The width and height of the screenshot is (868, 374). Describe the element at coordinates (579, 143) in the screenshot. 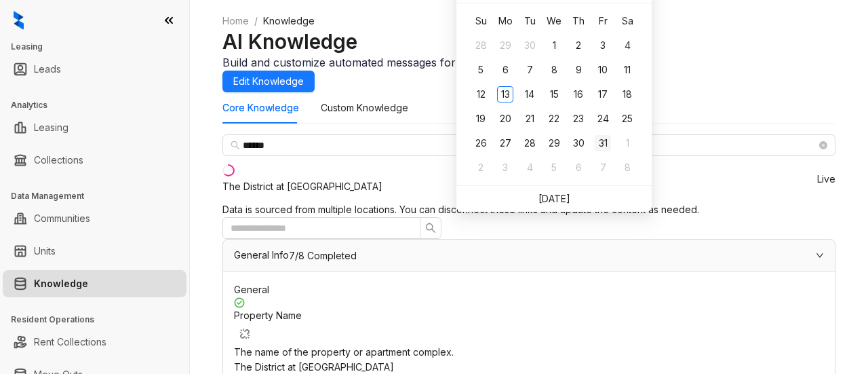

I see `td: 2025-10-30` at that location.